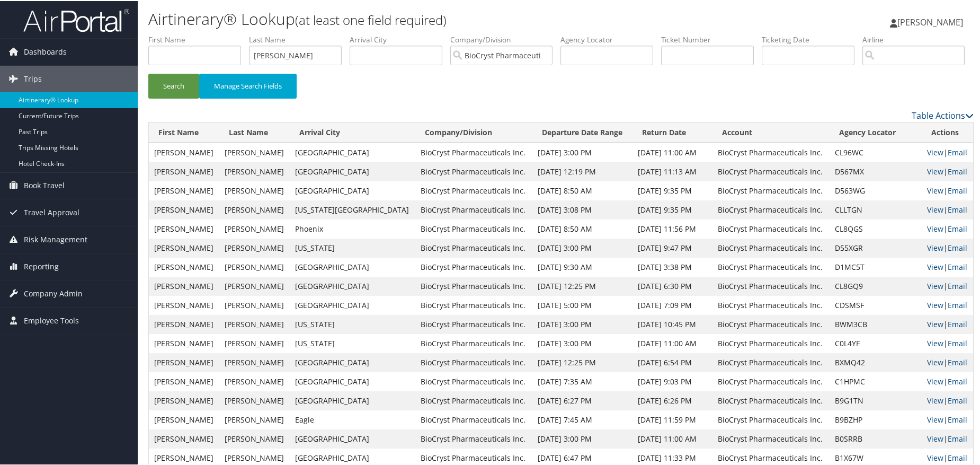 The height and width of the screenshot is (465, 980). I want to click on label: Arrival City, so click(400, 39).